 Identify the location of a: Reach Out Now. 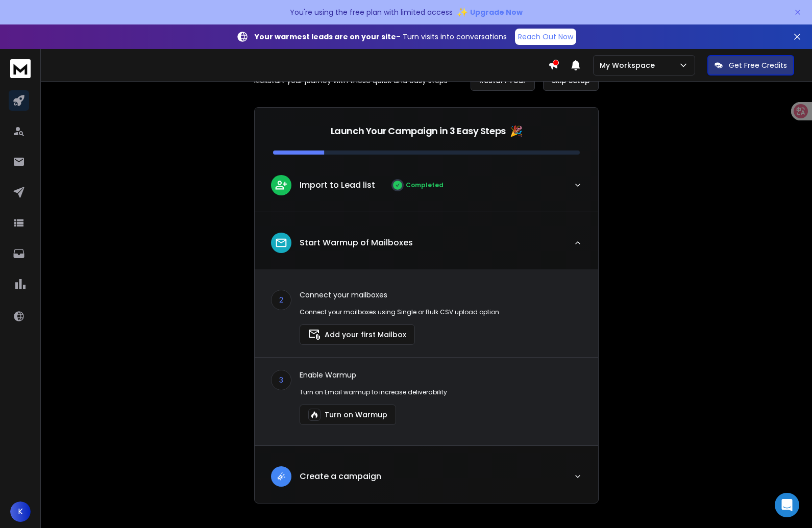
(546, 37).